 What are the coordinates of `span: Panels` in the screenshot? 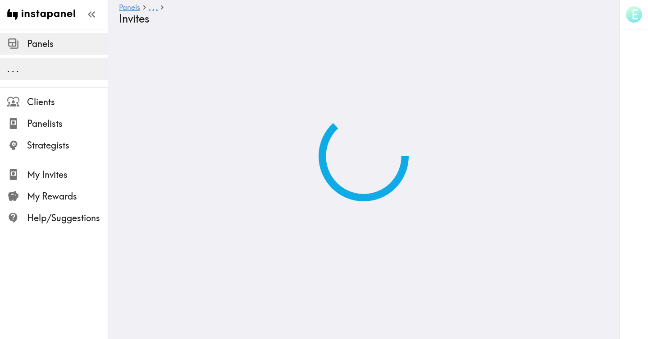 It's located at (67, 44).